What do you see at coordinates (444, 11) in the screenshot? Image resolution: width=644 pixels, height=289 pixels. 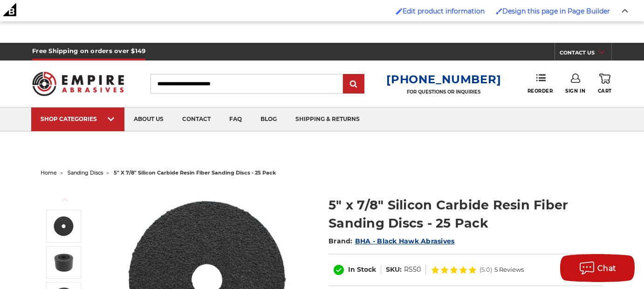 I see `span: Edit product information` at bounding box center [444, 11].